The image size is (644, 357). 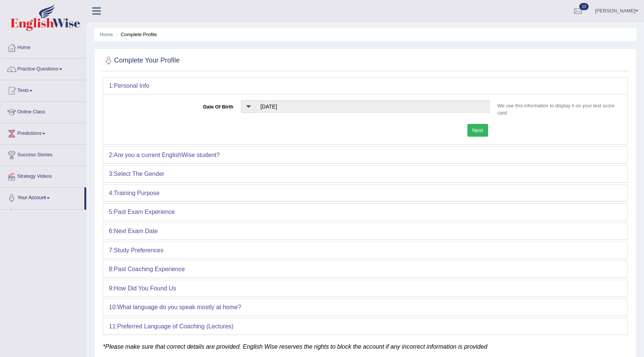 I want to click on a: Predictions, so click(x=43, y=132).